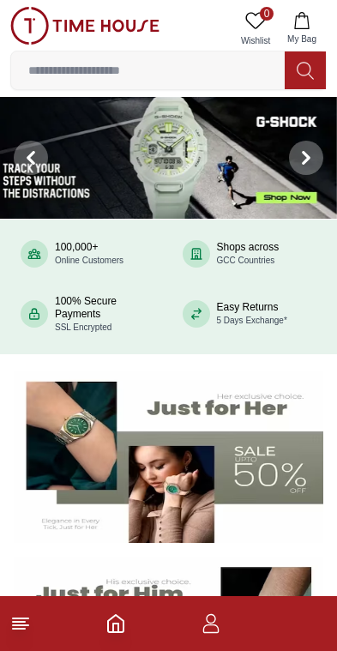 This screenshot has width=337, height=651. Describe the element at coordinates (252, 320) in the screenshot. I see `span: 5 Days Exchange*` at that location.